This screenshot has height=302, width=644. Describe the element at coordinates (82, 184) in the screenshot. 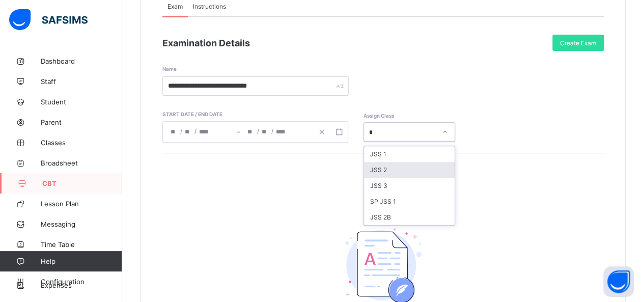

I see `span: CBT` at that location.